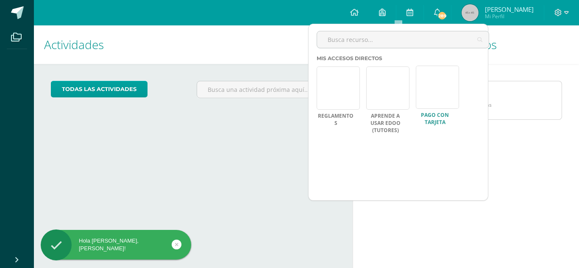 Image resolution: width=579 pixels, height=268 pixels. Describe the element at coordinates (99, 89) in the screenshot. I see `a: todas las Actividades` at that location.